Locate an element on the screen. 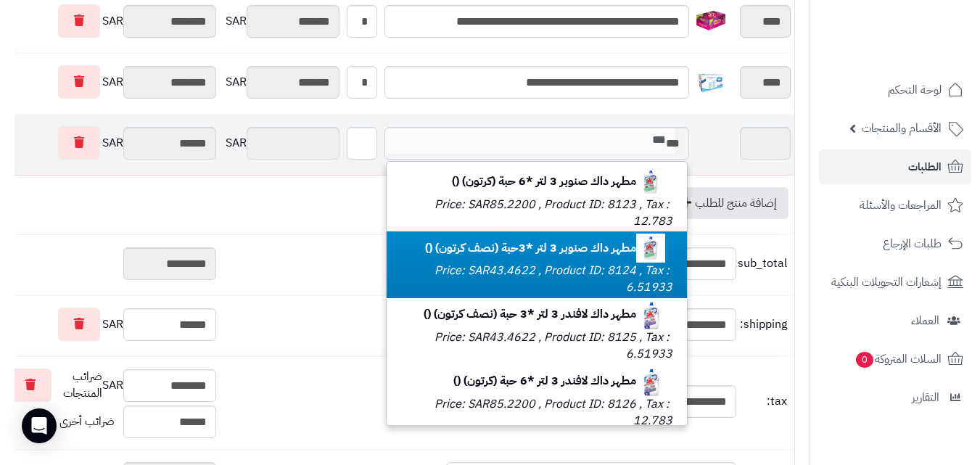 The height and width of the screenshot is (465, 980). span: طلبات الإرجاع is located at coordinates (911, 244).